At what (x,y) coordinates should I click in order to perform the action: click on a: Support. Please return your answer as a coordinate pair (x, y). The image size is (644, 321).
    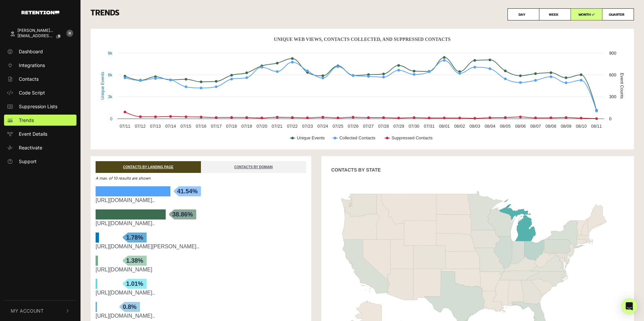
    Looking at the image, I should click on (40, 161).